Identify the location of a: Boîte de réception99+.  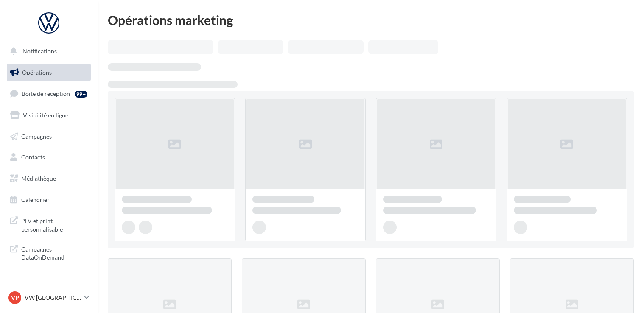
(49, 93).